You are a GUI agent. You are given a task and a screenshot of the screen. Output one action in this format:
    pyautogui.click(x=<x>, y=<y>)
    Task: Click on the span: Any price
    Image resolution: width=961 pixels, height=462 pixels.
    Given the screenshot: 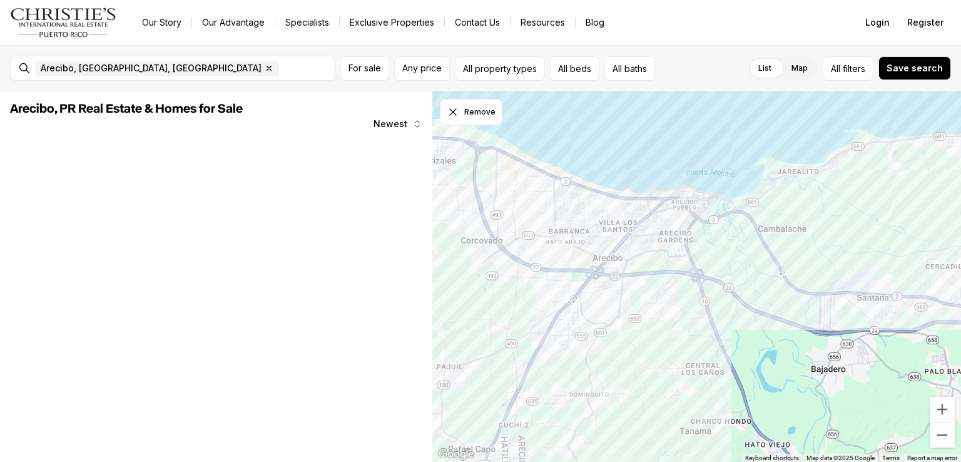 What is the action you would take?
    pyautogui.click(x=421, y=68)
    